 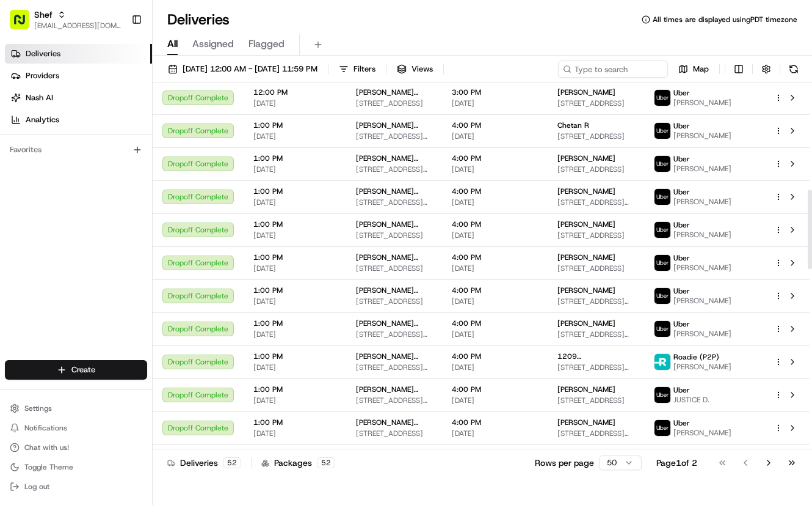 I want to click on button: Notifications, so click(x=76, y=428).